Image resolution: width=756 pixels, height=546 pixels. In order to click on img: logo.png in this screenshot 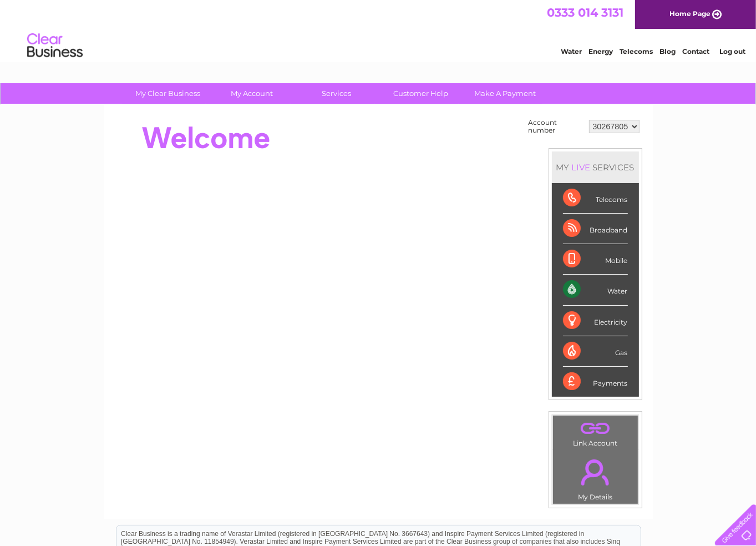, I will do `click(55, 46)`.